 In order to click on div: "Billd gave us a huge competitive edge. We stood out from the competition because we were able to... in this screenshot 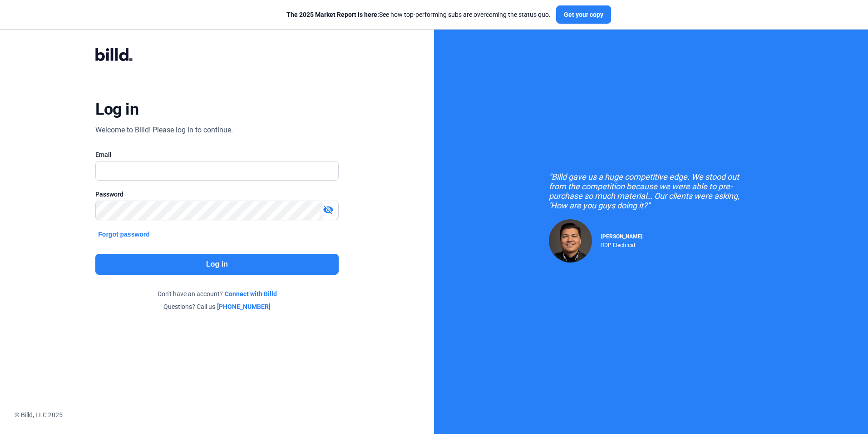, I will do `click(651, 191)`.